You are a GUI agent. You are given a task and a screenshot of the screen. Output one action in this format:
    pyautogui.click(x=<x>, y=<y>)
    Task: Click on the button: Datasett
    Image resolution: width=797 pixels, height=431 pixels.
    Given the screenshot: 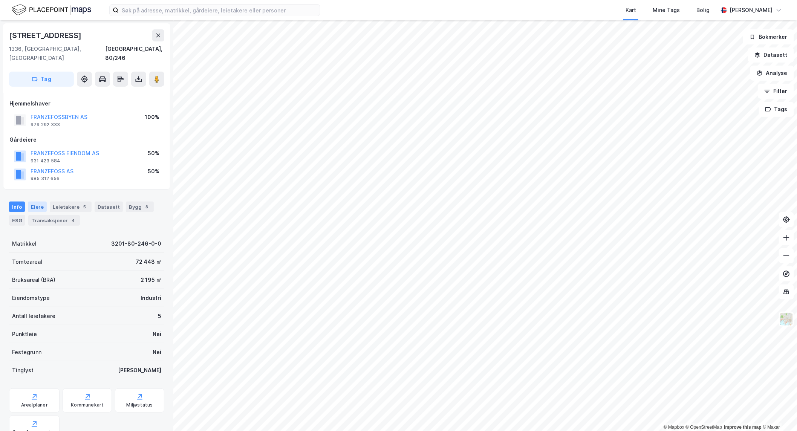 What is the action you would take?
    pyautogui.click(x=771, y=55)
    